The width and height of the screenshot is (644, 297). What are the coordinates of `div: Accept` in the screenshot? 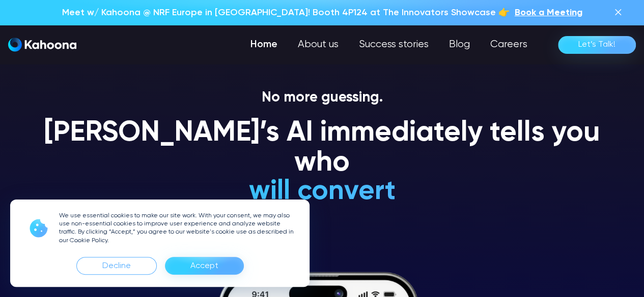 It's located at (204, 266).